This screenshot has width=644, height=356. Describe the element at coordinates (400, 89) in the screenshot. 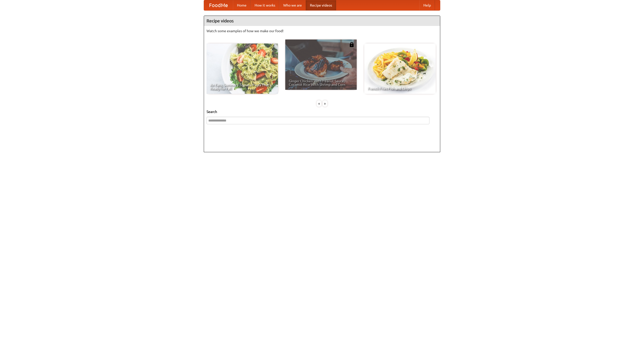

I see `span: French Fries Fish and Chips` at that location.